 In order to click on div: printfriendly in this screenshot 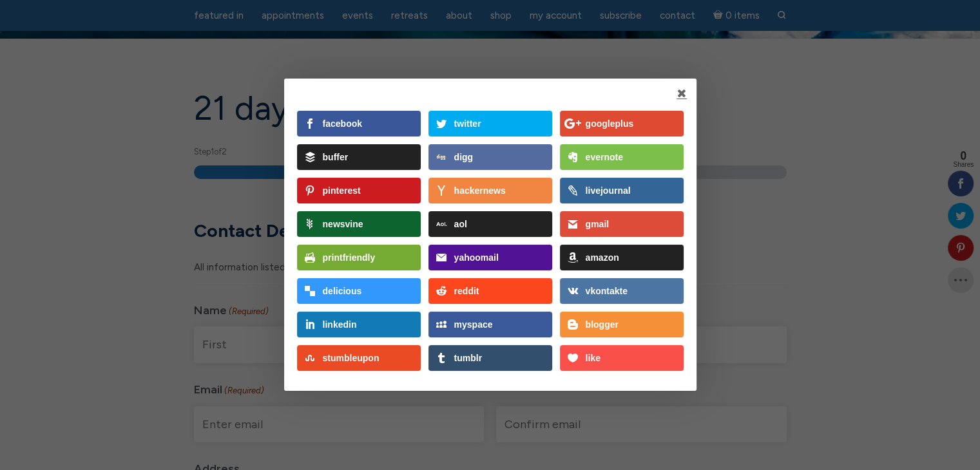, I will do `click(350, 257)`.